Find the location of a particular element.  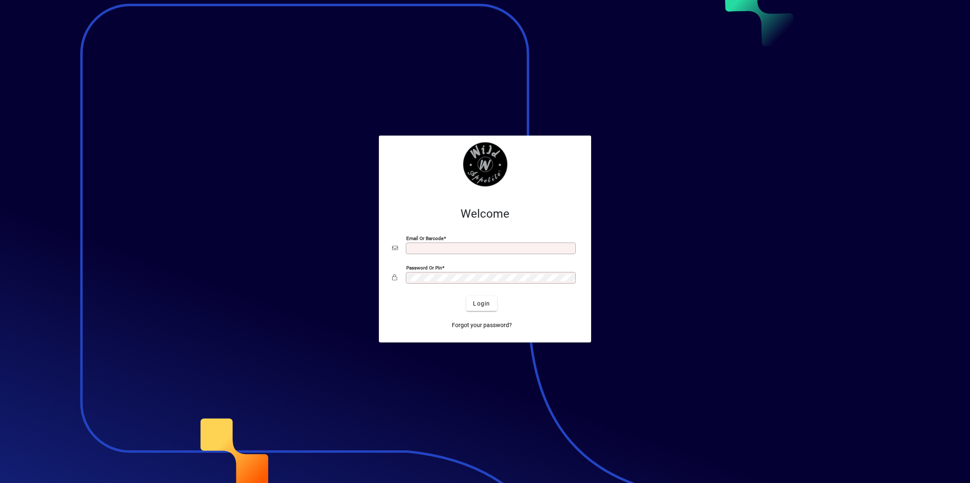

mat-label: Password or Pin is located at coordinates (424, 268).